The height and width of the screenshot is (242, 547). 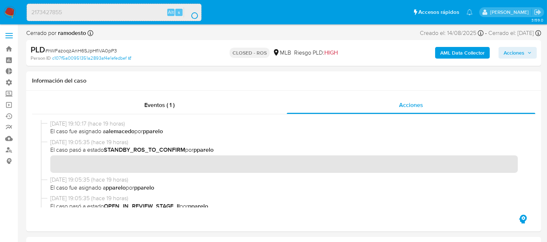 What do you see at coordinates (470, 12) in the screenshot?
I see `a: Notificaciones` at bounding box center [470, 12].